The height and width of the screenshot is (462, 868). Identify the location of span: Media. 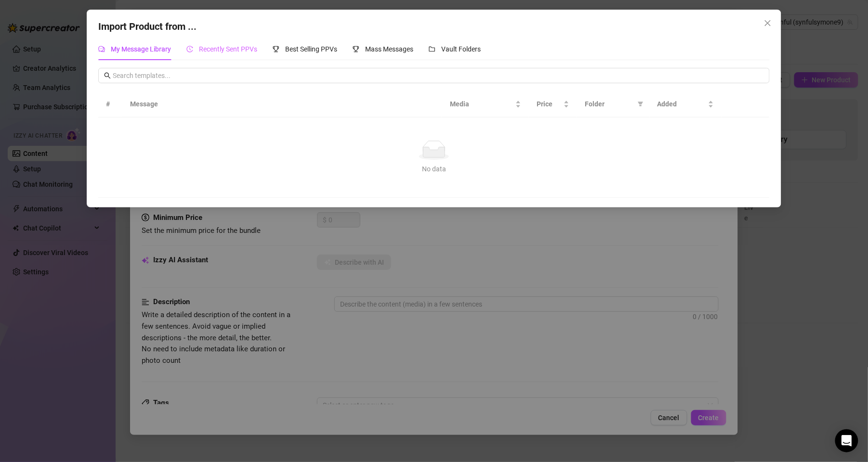
(482, 104).